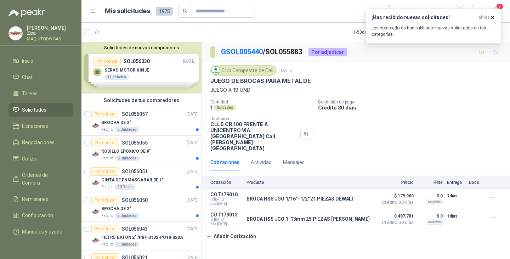 This screenshot has height=259, width=510. What do you see at coordinates (226, 194) in the screenshot?
I see `p: COT179010` at bounding box center [226, 194].